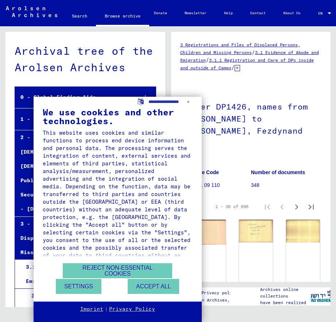 This screenshot has width=336, height=322. Describe the element at coordinates (78, 286) in the screenshot. I see `button: Settings` at that location.